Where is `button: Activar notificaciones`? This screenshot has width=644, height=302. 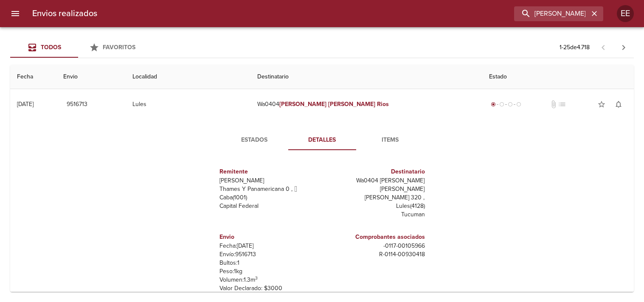
button: Activar notificaciones is located at coordinates (619, 104).